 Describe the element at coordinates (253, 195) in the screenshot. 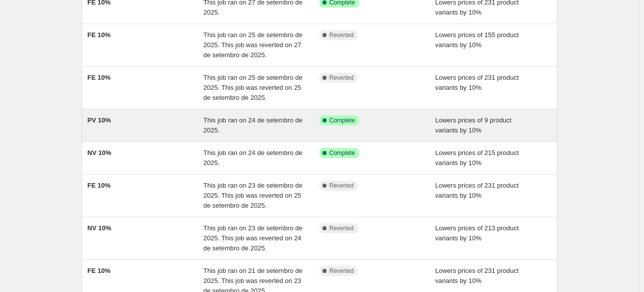

I see `span: This job ran on 23 de setembro de 2025. This job was reverted on 25 de setembro de 2025.` at that location.